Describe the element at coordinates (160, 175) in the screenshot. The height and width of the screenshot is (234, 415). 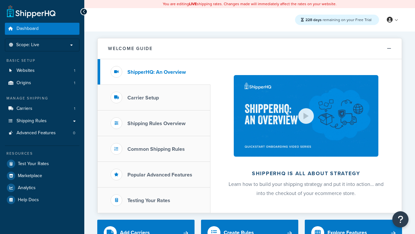
I see `h3: Popular Advanced Features` at that location.